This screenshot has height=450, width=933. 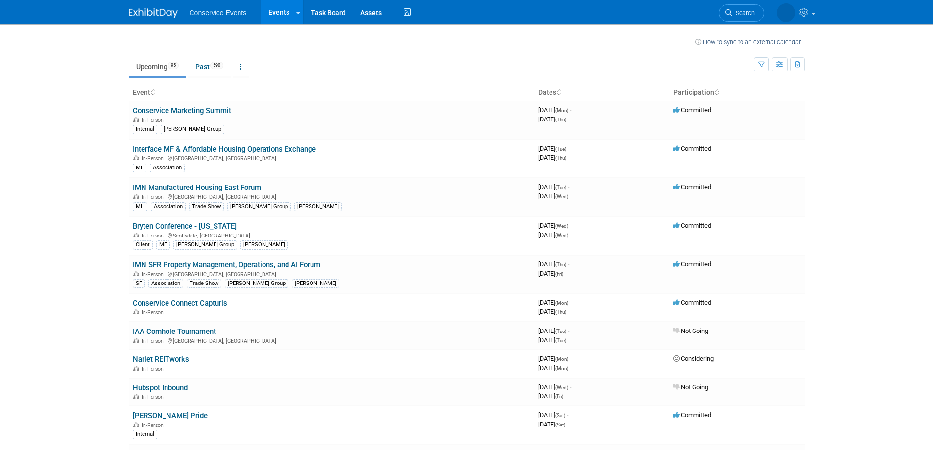 What do you see at coordinates (332, 93) in the screenshot?
I see `th: Event` at bounding box center [332, 93].